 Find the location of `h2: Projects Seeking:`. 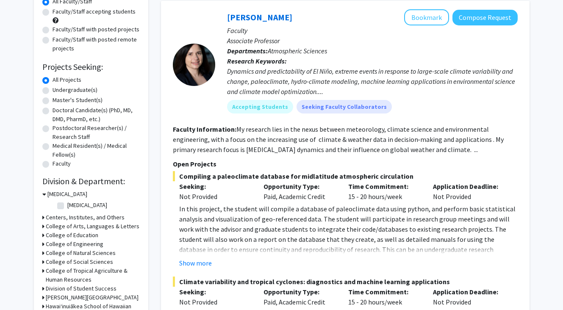

h2: Projects Seeking: is located at coordinates (91, 67).